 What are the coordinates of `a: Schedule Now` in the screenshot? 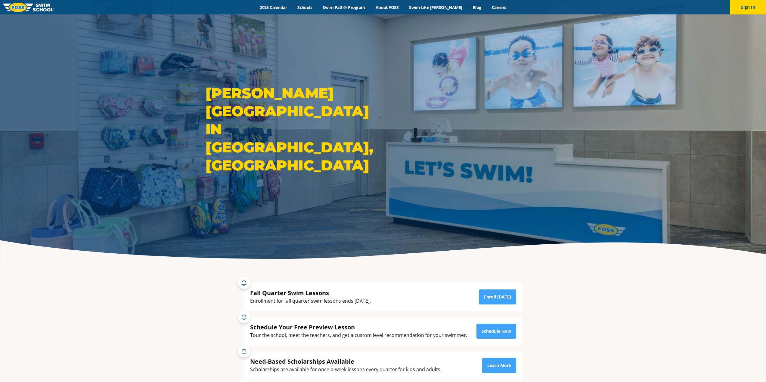 It's located at (496, 332).